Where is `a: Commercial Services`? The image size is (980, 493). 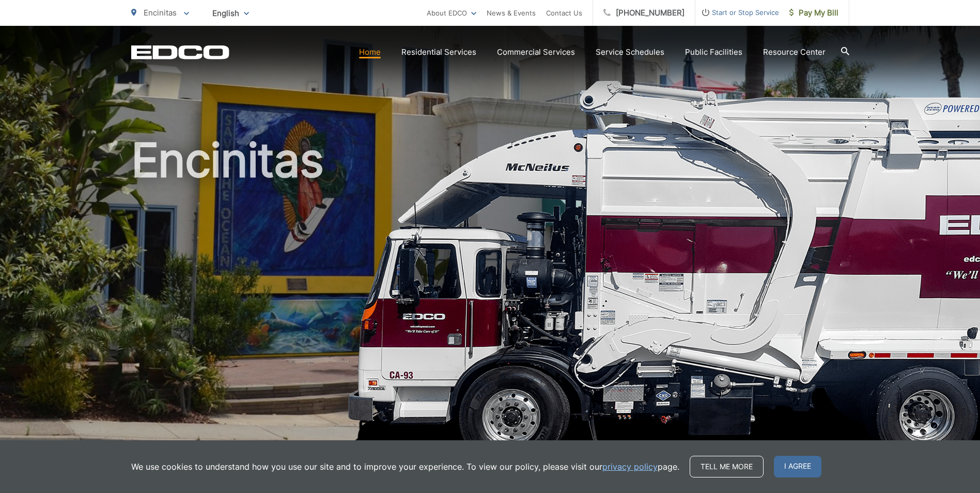
a: Commercial Services is located at coordinates (536, 52).